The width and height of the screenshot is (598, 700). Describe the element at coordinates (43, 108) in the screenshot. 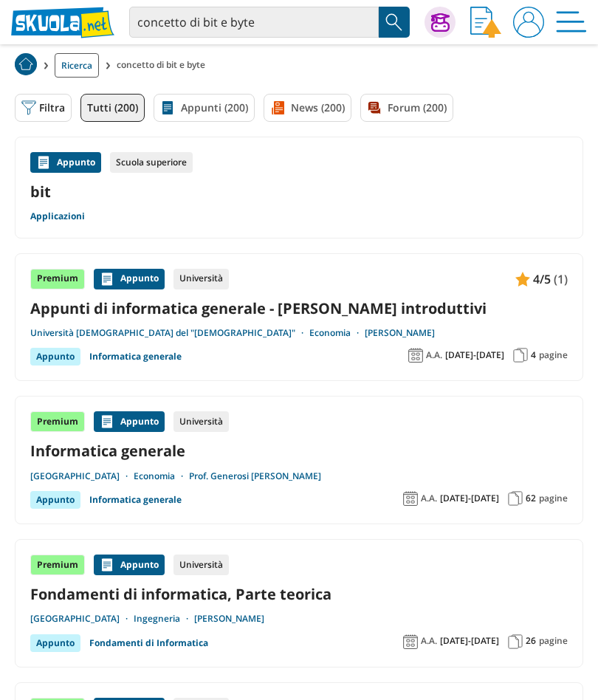

I see `button: Filtra` at that location.